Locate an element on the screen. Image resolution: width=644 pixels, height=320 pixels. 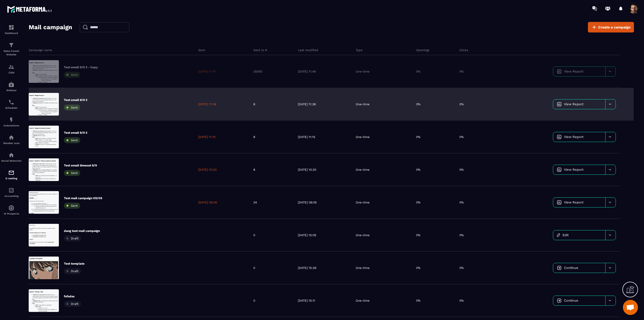
a: Continue is located at coordinates (579, 268).